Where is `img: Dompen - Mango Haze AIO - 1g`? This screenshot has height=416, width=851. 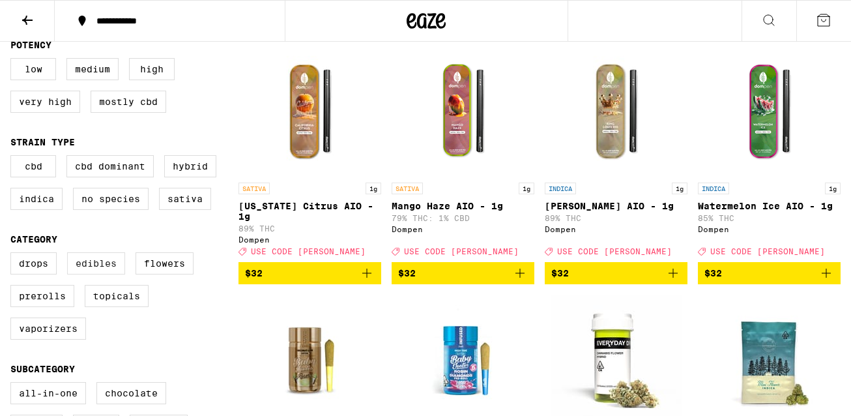
img: Dompen - Mango Haze AIO - 1g is located at coordinates (464, 111).